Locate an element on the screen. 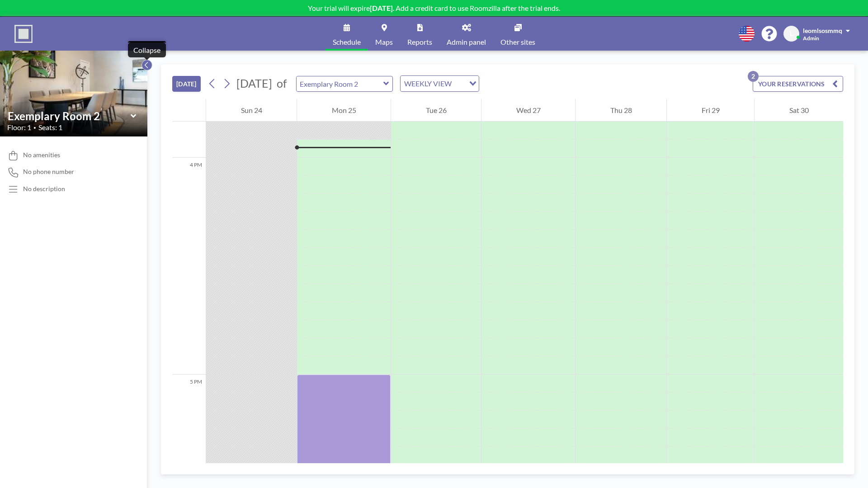  div: Sat 30 is located at coordinates (799, 110).